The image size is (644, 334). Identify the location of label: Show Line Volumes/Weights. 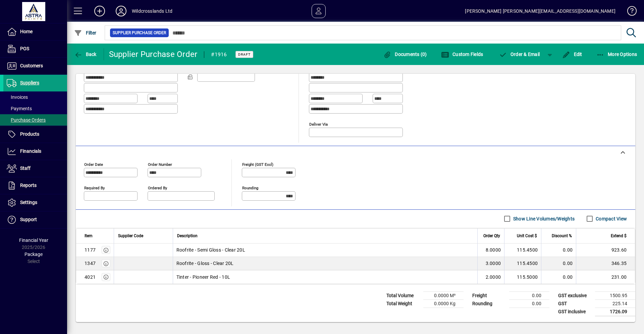
(543, 219).